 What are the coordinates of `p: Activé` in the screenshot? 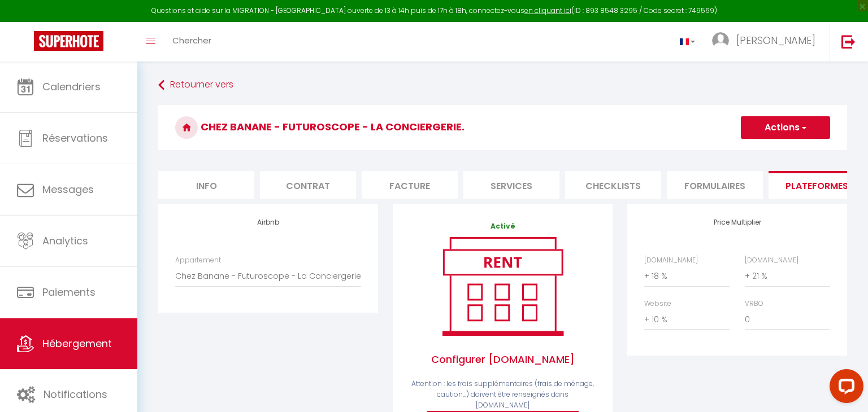 It's located at (502, 226).